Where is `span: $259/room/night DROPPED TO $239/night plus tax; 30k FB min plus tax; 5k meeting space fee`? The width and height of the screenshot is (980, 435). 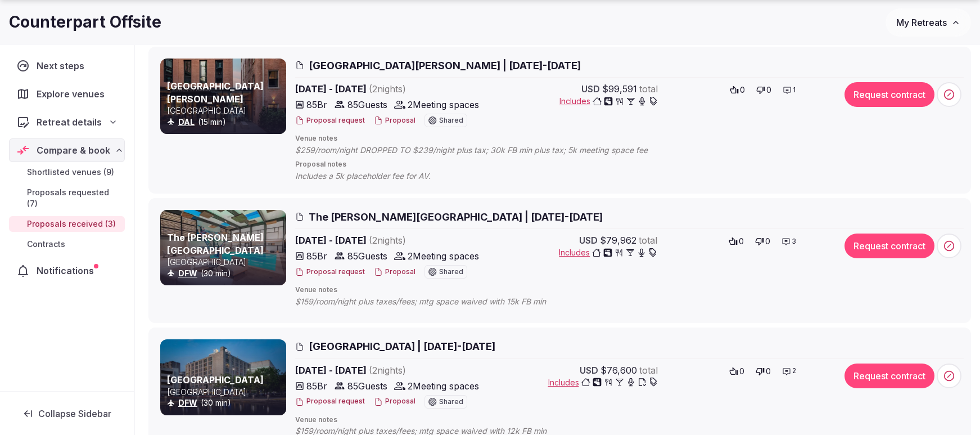
span: $259/room/night DROPPED TO $239/night plus tax; 30k FB min plus tax; 5k meeting space fee is located at coordinates (482, 150).